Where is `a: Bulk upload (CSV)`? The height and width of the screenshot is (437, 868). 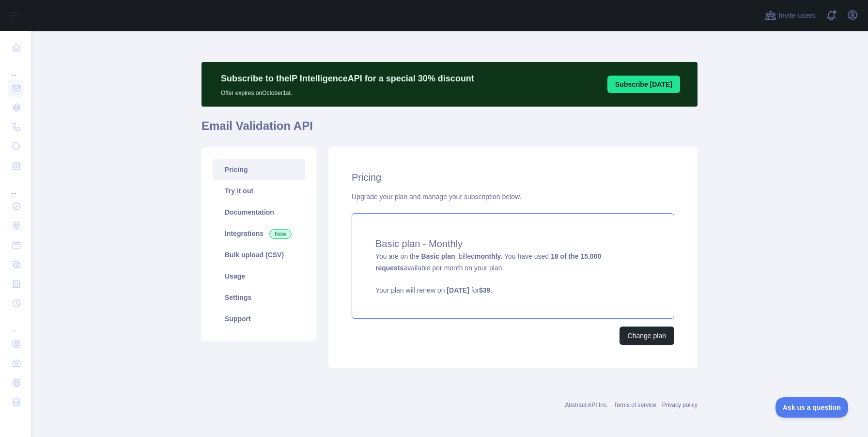
a: Bulk upload (CSV) is located at coordinates (259, 255).